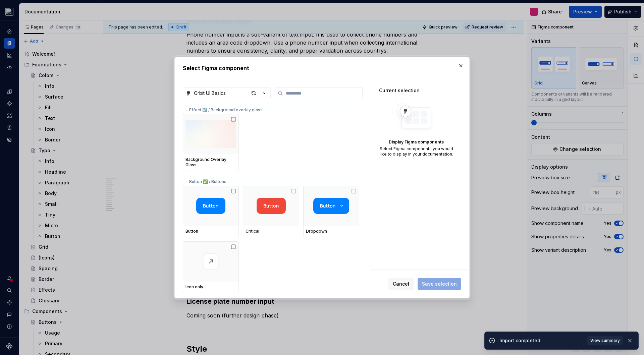  What do you see at coordinates (605, 341) in the screenshot?
I see `button: View summary` at bounding box center [605, 341].